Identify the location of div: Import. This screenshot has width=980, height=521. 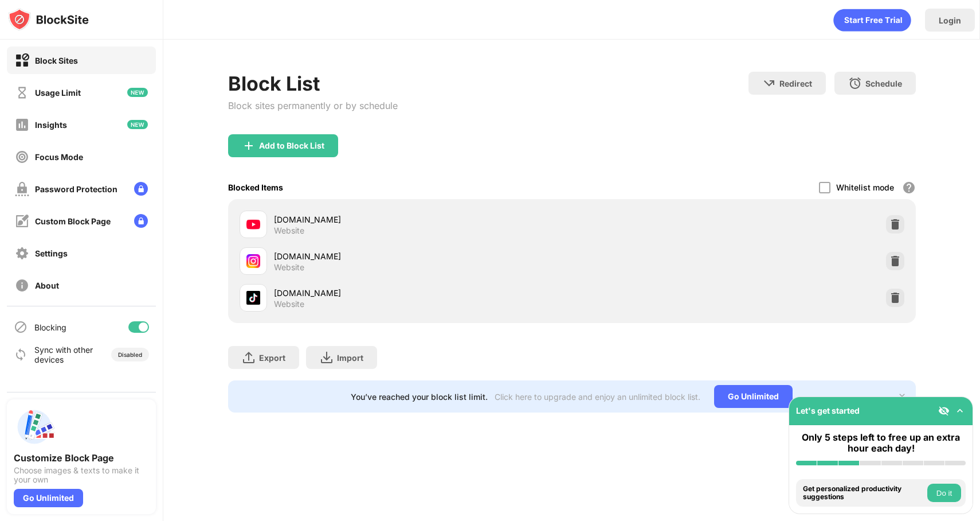
(350, 357).